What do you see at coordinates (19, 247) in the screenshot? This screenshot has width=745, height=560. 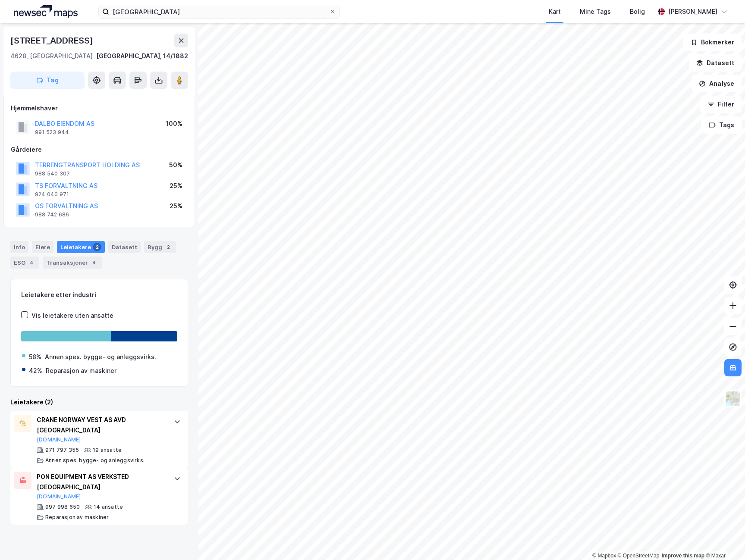 I see `div: Info` at bounding box center [19, 247].